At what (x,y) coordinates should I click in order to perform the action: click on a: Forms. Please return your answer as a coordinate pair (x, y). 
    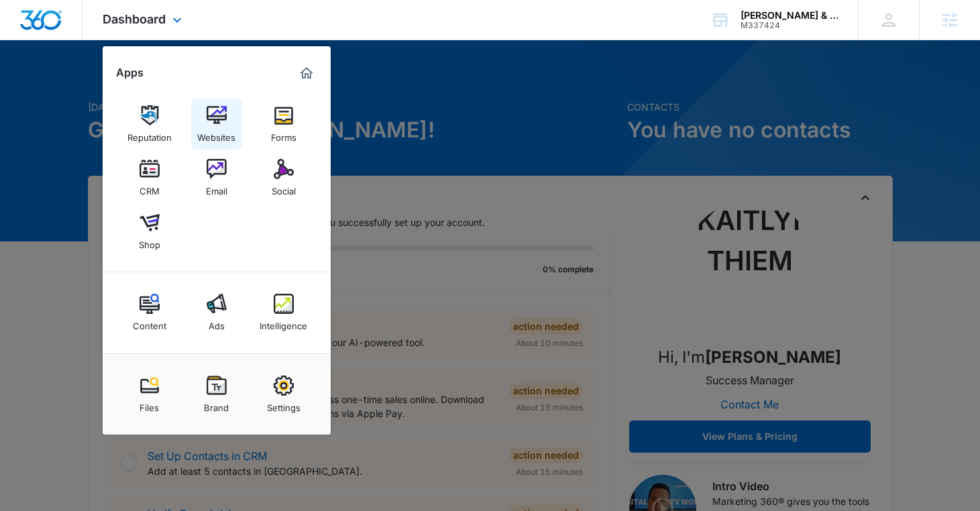
    Looking at the image, I should click on (284, 124).